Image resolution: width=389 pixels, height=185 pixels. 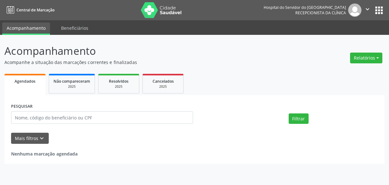 What do you see at coordinates (355, 10) in the screenshot?
I see `img: img` at bounding box center [355, 10].